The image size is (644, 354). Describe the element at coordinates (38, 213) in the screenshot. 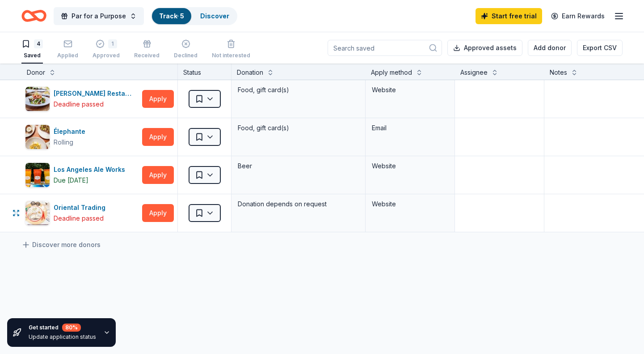

I see `img: Image for Oriental Trading` at that location.